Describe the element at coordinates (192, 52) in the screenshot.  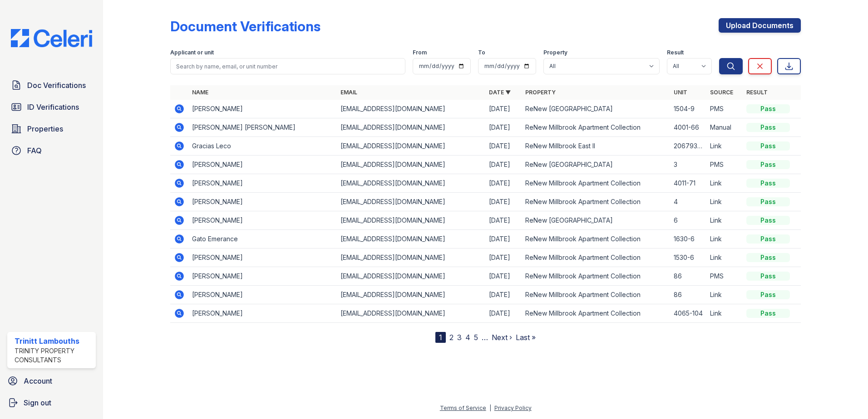
I see `label: Applicant or unit` at that location.